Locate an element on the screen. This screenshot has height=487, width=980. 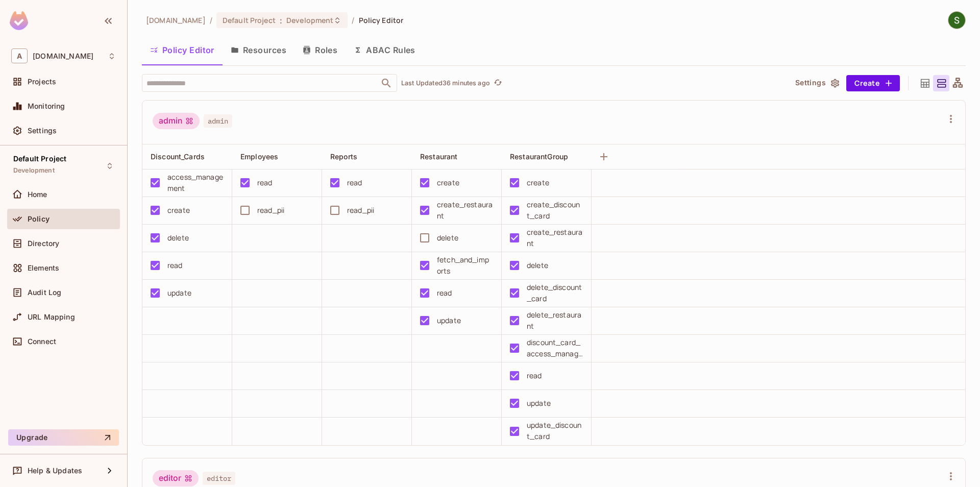
span: URL Mapping is located at coordinates (51, 317).